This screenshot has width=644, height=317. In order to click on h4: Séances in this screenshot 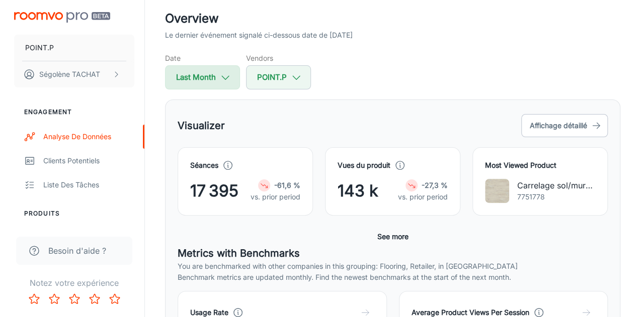, I will do `click(200, 165)`.